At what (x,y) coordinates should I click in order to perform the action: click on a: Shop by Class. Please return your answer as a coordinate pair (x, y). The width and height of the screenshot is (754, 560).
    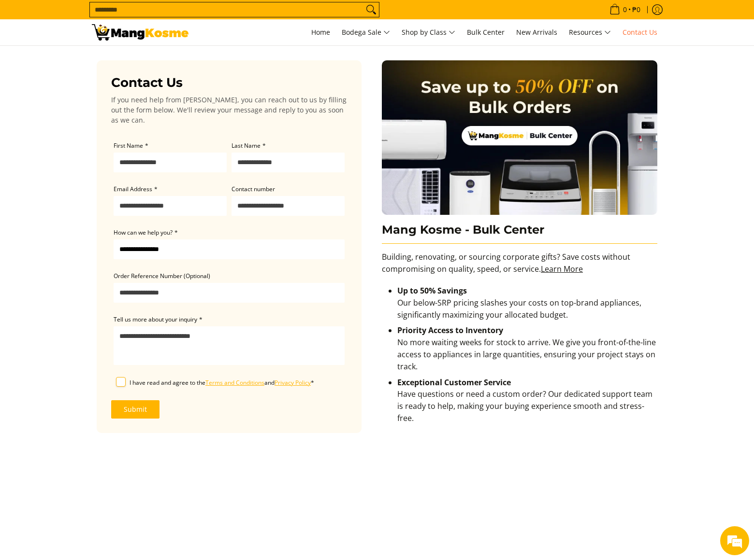
    Looking at the image, I should click on (429, 32).